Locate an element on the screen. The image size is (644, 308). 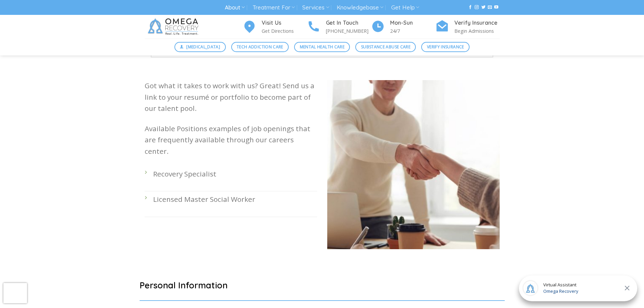
a: Substance Abuse Care is located at coordinates (386, 47).